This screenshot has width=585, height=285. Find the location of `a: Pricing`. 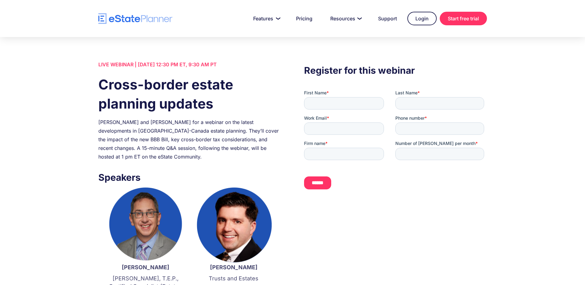

a: Pricing is located at coordinates (304, 18).